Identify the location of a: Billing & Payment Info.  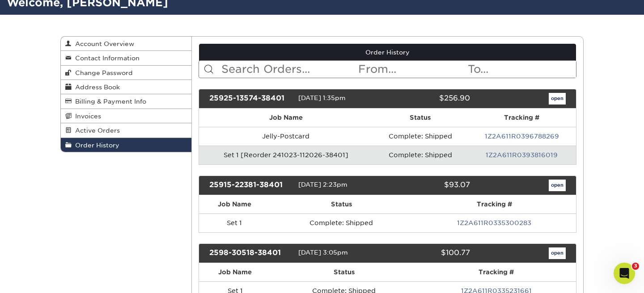
(126, 102).